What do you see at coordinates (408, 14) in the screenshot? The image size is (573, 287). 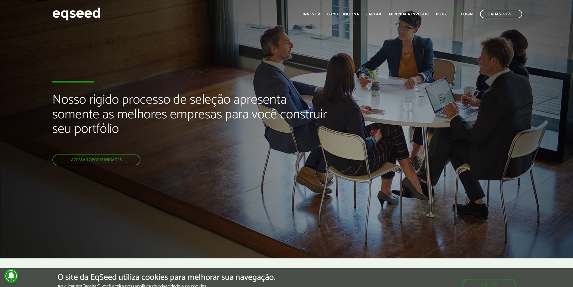 I see `a: Aprenda a investir` at bounding box center [408, 14].